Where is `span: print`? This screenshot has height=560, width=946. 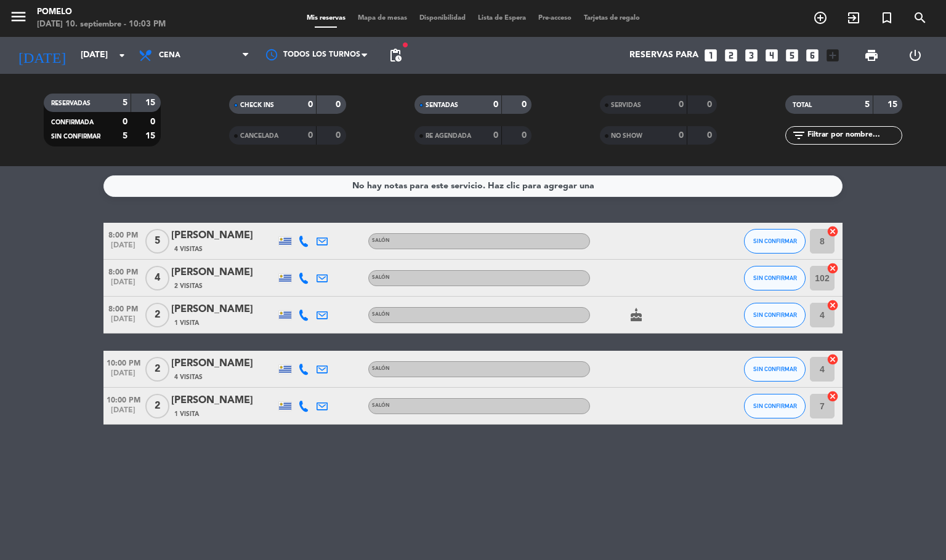 span: print is located at coordinates (872, 55).